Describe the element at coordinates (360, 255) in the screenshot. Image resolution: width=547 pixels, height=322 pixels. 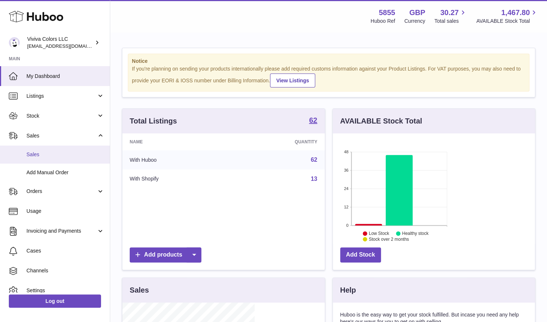
I see `a: Add Stock` at that location.